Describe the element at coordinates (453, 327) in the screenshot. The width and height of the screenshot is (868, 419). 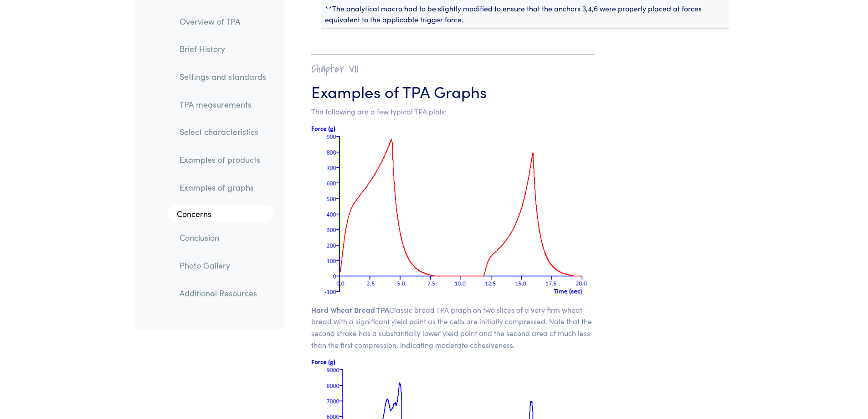
I see `p: Classic bread TPA graph on two slices of a very firm wheat bread with a significant yield point a...` at that location.